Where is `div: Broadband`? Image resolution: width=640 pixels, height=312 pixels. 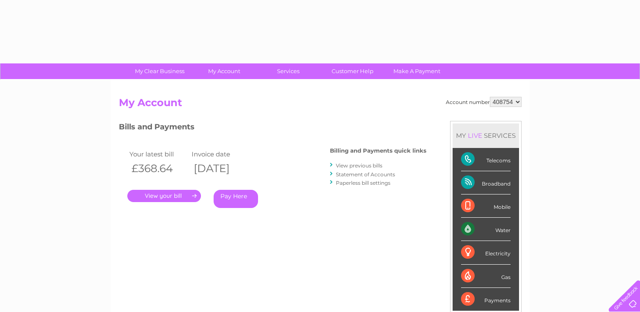
div: Broadband is located at coordinates (486, 183).